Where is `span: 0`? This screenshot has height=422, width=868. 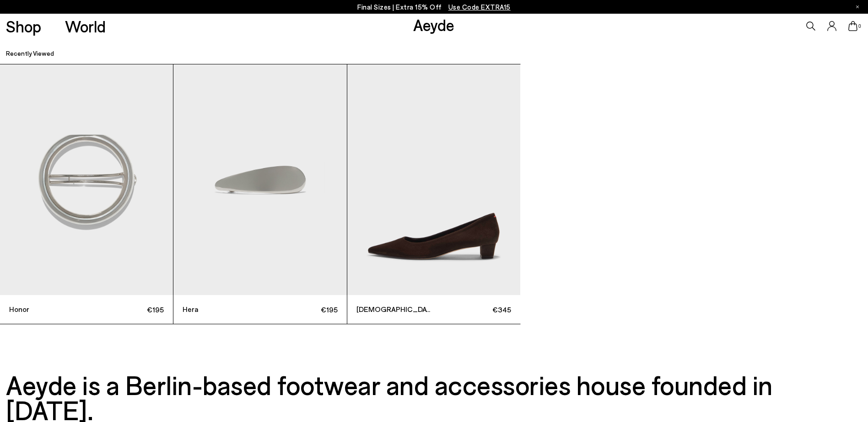 span: 0 is located at coordinates (859, 26).